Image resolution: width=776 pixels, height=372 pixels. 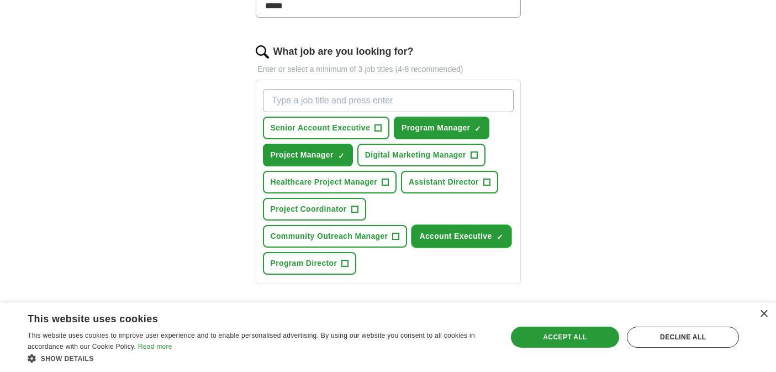 I want to click on label: What job are you looking for?, so click(x=344, y=51).